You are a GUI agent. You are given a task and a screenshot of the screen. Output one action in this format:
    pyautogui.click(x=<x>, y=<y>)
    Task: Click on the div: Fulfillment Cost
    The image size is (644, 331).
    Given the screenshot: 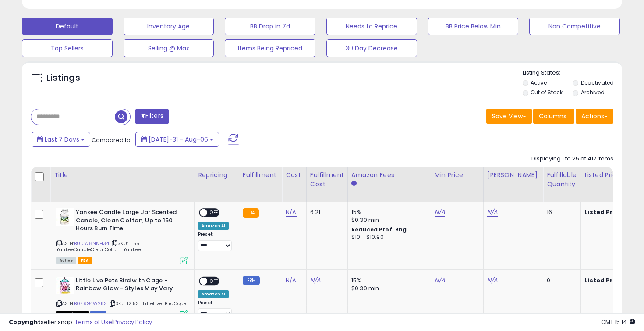 What is the action you would take?
    pyautogui.click(x=327, y=180)
    